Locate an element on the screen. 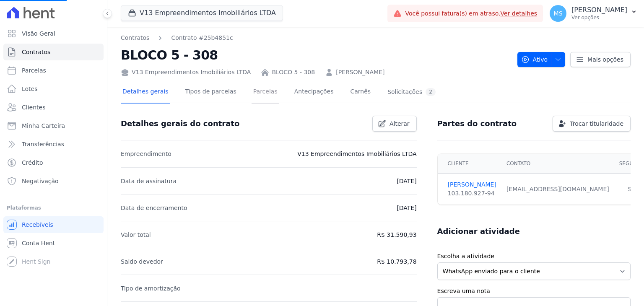  h2: BLOCO 5 - 308 is located at coordinates (316, 55).